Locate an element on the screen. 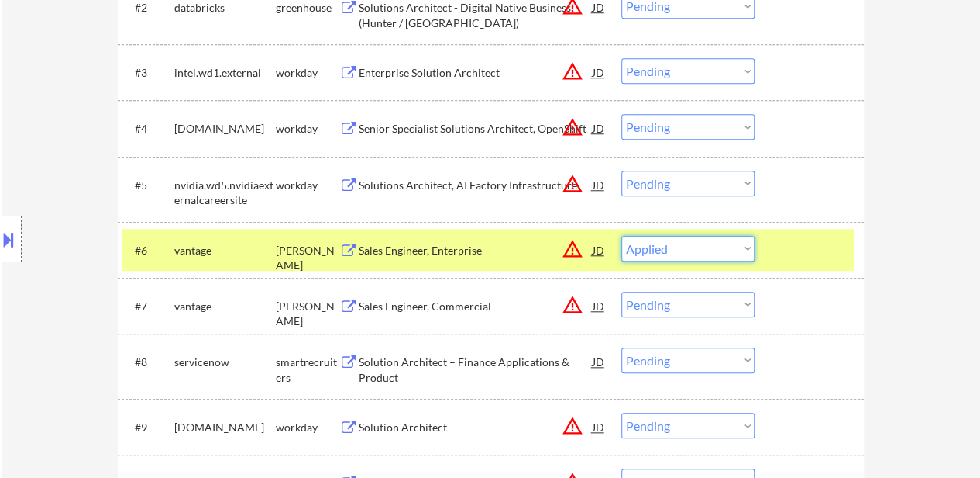 This screenshot has height=478, width=980. div: smartrecruiters is located at coordinates (308, 369).